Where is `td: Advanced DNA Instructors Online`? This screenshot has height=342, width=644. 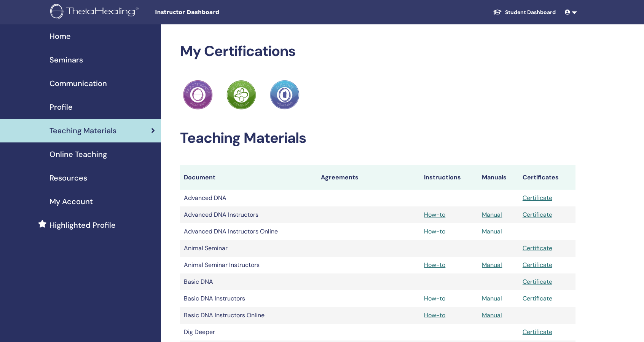 td: Advanced DNA Instructors Online is located at coordinates (249, 232).